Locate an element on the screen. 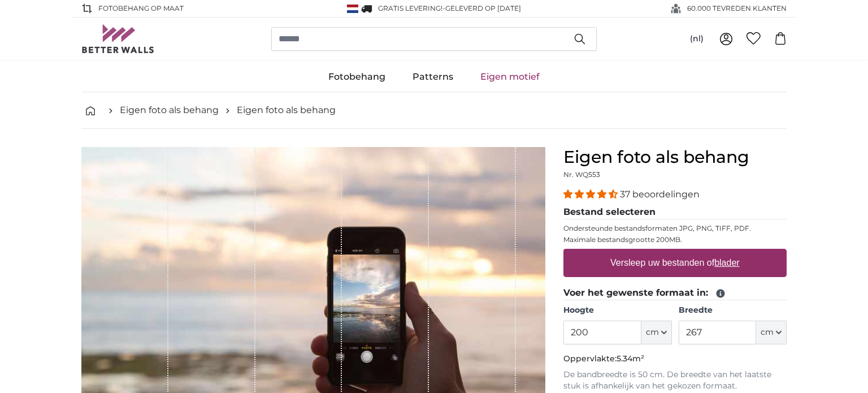 The image size is (868, 393). p: De bandbreedte is 50 cm. De breedte van het laatste stuk is afhankelijk van het gekozen formaat. is located at coordinates (675, 380).